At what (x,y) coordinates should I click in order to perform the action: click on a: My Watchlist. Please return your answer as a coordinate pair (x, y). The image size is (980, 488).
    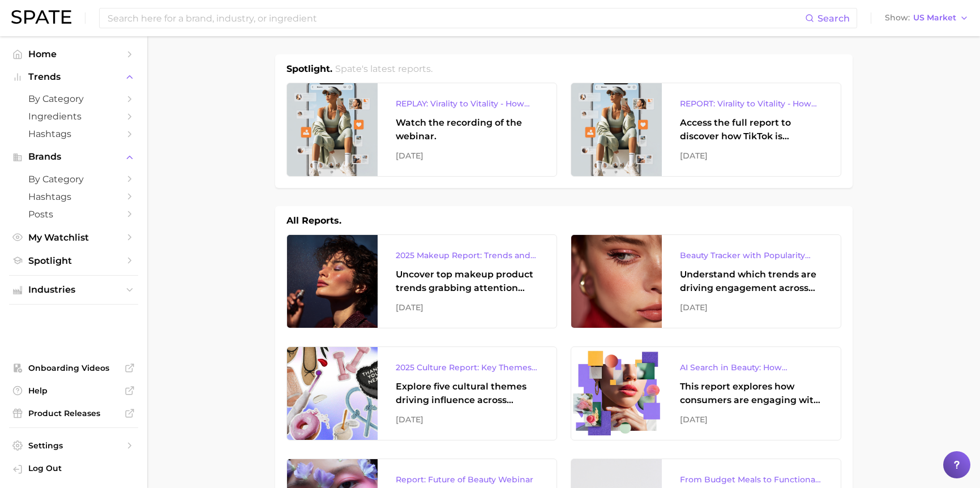
    Looking at the image, I should click on (74, 237).